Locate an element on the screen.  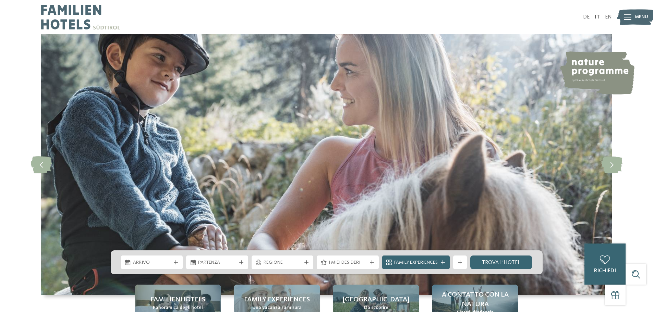
span: Partenza is located at coordinates (217, 263).